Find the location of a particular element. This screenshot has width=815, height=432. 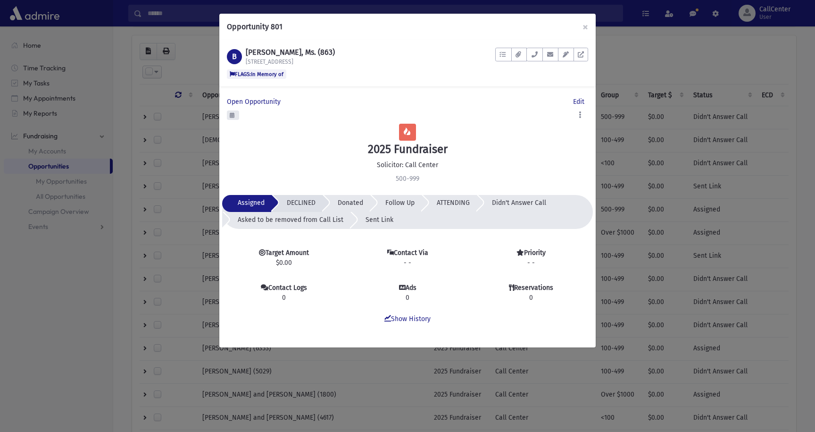

span: Asked to be removed from Call List is located at coordinates (291, 219).